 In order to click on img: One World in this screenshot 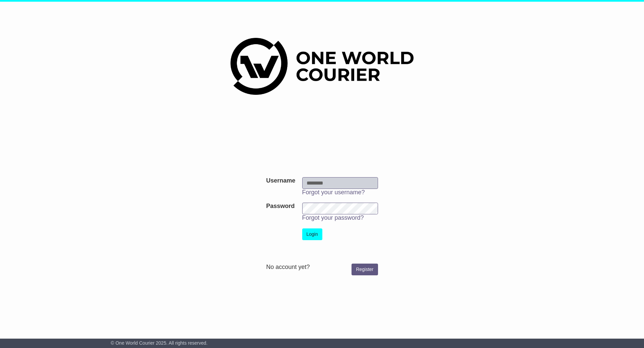, I will do `click(322, 67)`.